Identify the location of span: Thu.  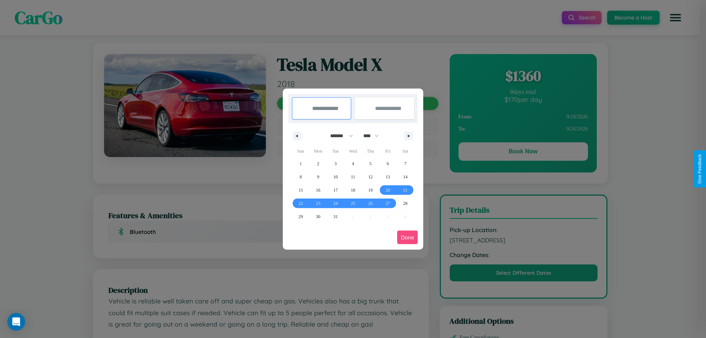
(370, 151).